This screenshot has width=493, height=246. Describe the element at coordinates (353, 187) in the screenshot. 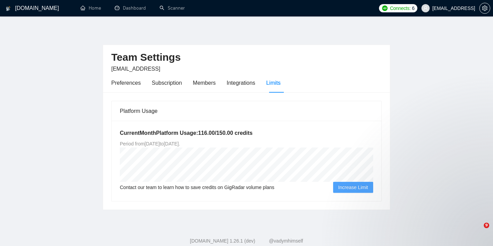

I see `button: Increase Limit` at that location.